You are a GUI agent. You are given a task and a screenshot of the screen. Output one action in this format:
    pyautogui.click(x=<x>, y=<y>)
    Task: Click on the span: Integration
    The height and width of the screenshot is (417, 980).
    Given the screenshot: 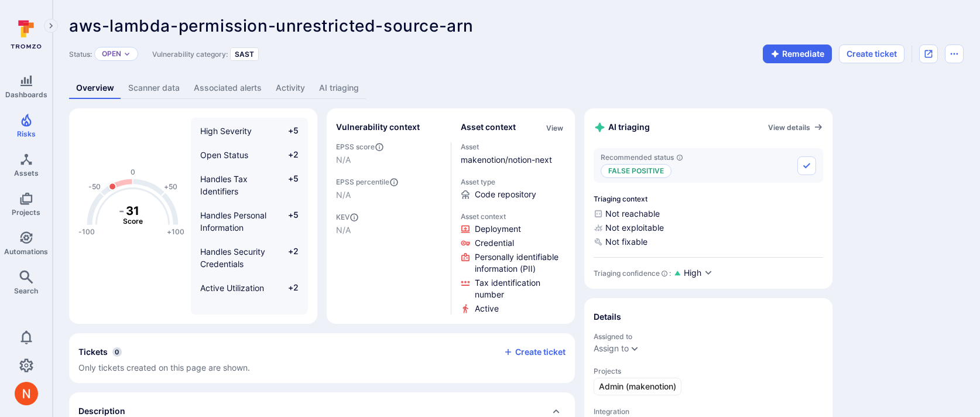 What is the action you would take?
    pyautogui.click(x=708, y=411)
    